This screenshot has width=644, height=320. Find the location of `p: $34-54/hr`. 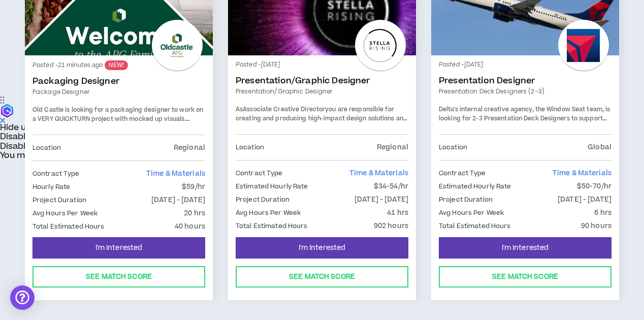

p: $34-54/hr is located at coordinates (391, 186).